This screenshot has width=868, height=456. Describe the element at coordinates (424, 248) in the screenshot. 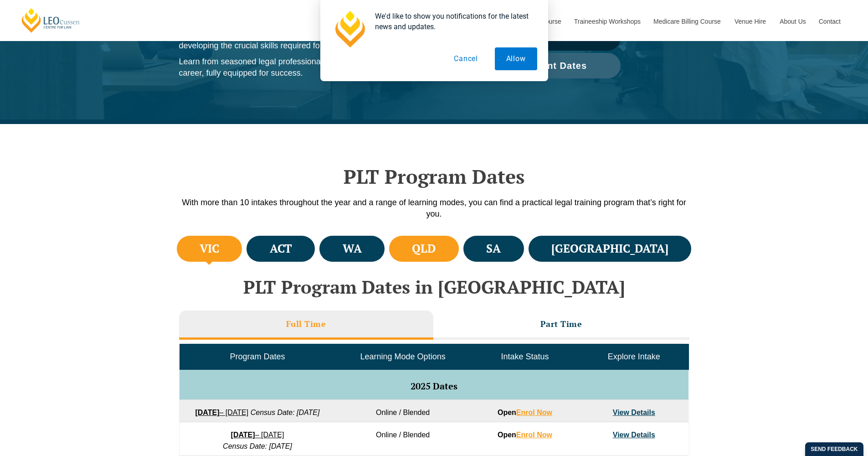

I see `h4: QLD` at that location.